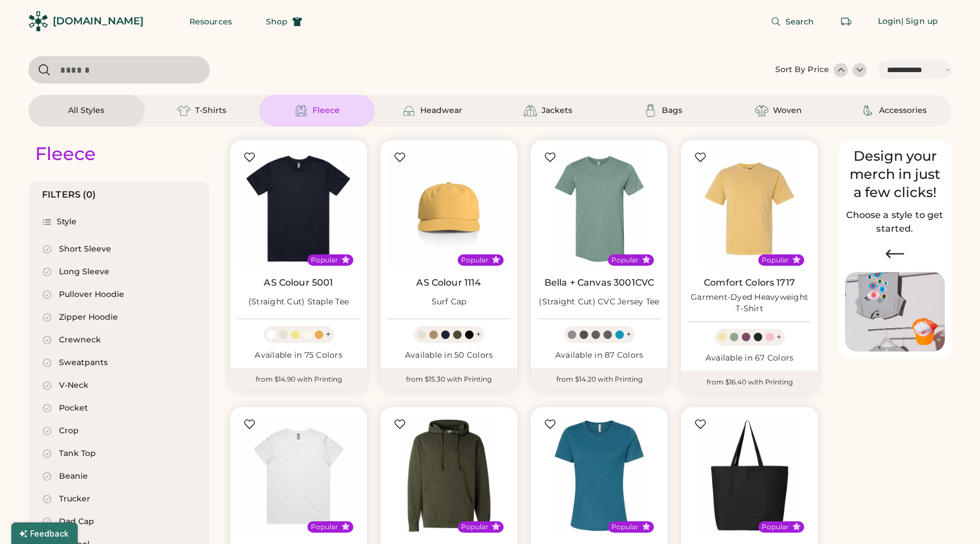 The width and height of the screenshot is (980, 544). Describe the element at coordinates (749, 475) in the screenshot. I see `img: Q-Tees Q600 25L Jumbo Tote` at that location.